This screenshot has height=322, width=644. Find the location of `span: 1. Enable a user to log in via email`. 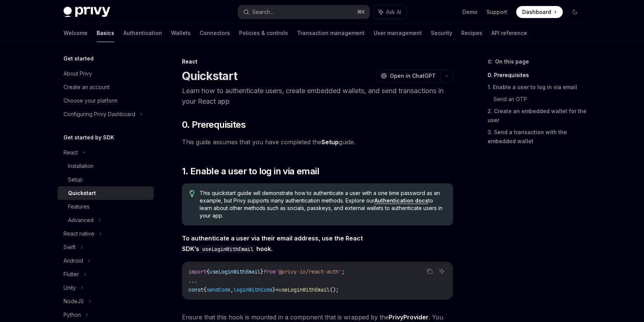

span: 1. Enable a user to log in via email is located at coordinates (250, 172).